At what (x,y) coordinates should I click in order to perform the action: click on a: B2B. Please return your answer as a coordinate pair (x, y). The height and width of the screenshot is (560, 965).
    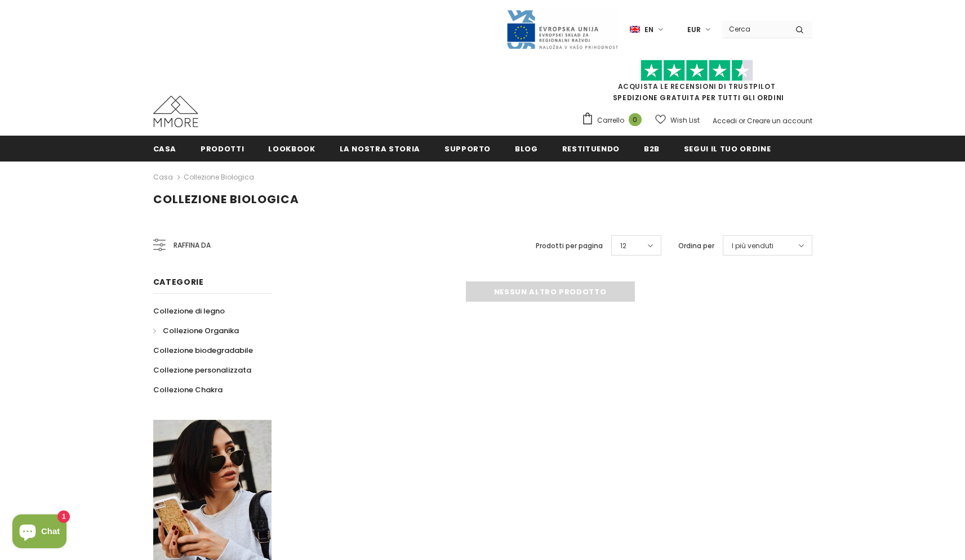
    Looking at the image, I should click on (651, 148).